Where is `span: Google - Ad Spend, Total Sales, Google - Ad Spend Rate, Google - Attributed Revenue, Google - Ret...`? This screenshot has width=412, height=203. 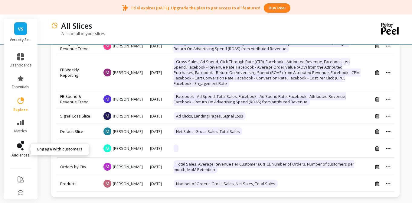
span: Google - Ad Spend, Total Sales, Google - Ad Spend Rate, Google - Attributed Revenue, Google - Ret... is located at coordinates (261, 46).